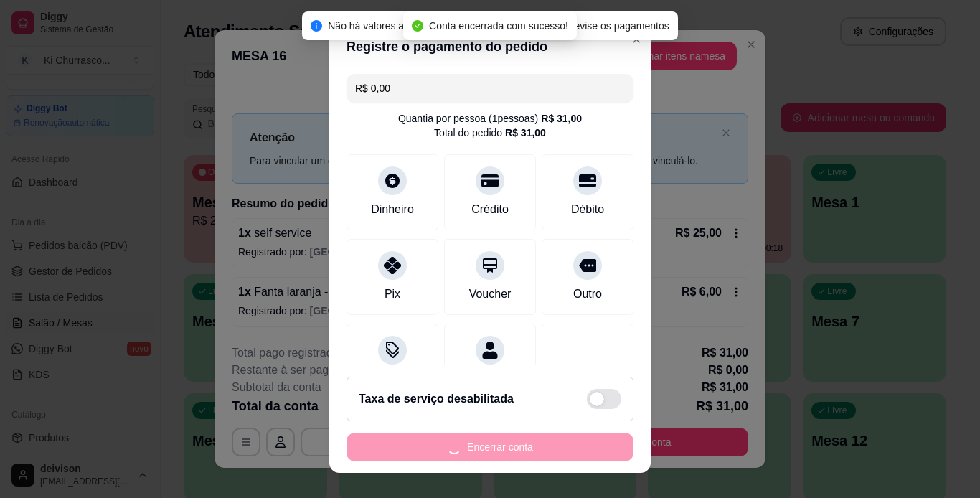 This screenshot has height=498, width=980. I want to click on div: Total do pedido, so click(490, 133).